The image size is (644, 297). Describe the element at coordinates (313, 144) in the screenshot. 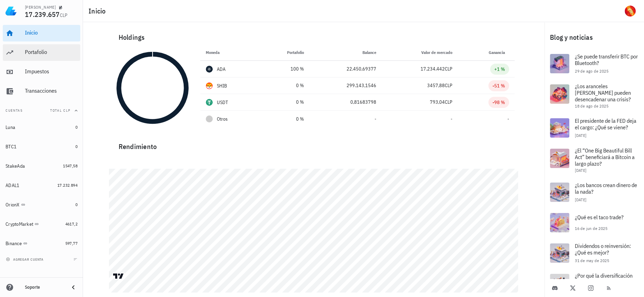

I see `div: Rendimiento` at that location.